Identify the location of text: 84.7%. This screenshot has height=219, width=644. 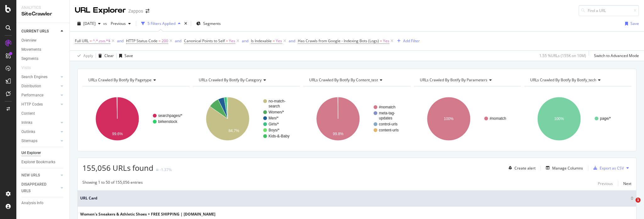
(234, 131).